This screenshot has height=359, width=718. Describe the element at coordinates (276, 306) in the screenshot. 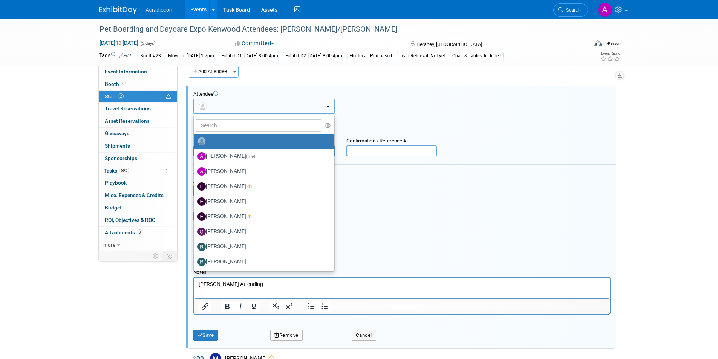

I see `button: Subscript` at that location.